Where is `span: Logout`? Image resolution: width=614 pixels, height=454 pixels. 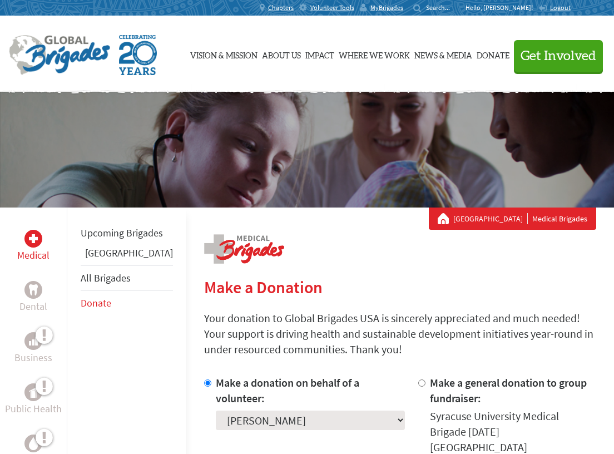 span: Logout is located at coordinates (560, 7).